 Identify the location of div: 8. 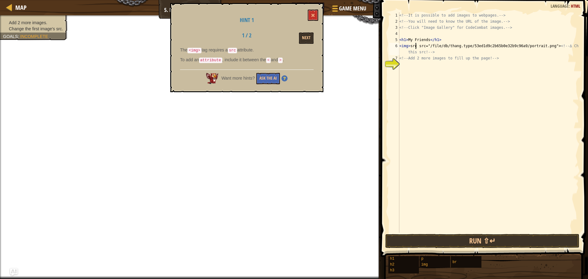
(394, 64).